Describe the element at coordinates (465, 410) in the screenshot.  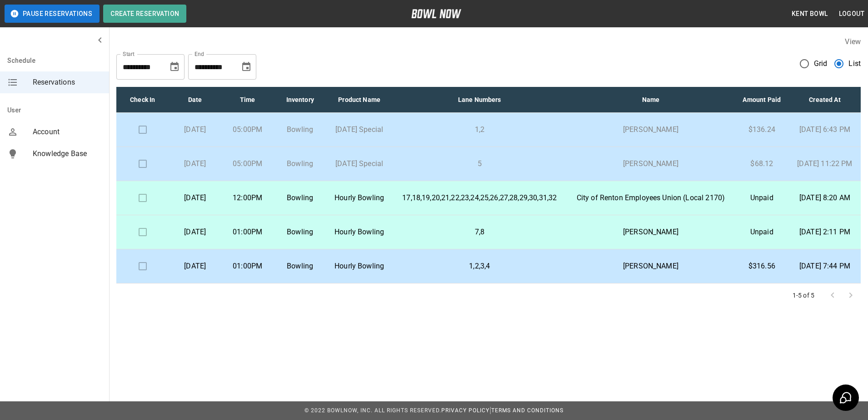
I see `a: Privacy Policy` at that location.